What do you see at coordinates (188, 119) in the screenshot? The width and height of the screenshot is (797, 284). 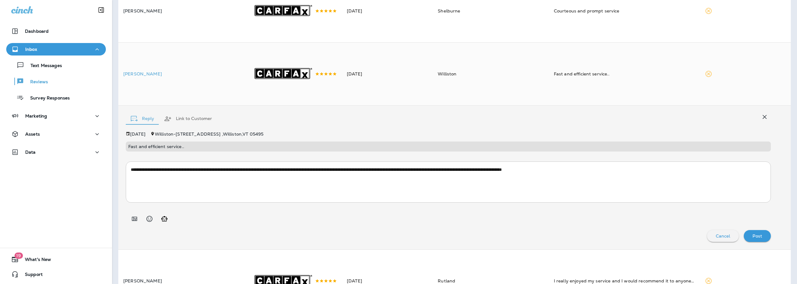 I see `button: Link to Customer` at bounding box center [188, 119].